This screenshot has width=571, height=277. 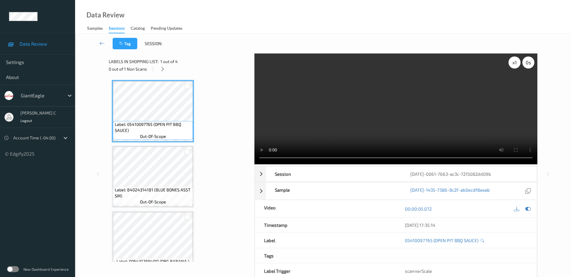 I want to click on span: Session:, so click(x=153, y=44).